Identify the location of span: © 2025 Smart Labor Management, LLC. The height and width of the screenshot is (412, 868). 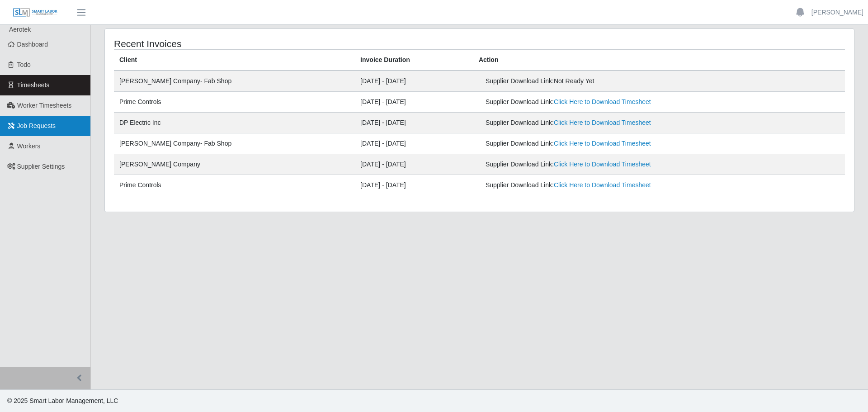
(63, 401).